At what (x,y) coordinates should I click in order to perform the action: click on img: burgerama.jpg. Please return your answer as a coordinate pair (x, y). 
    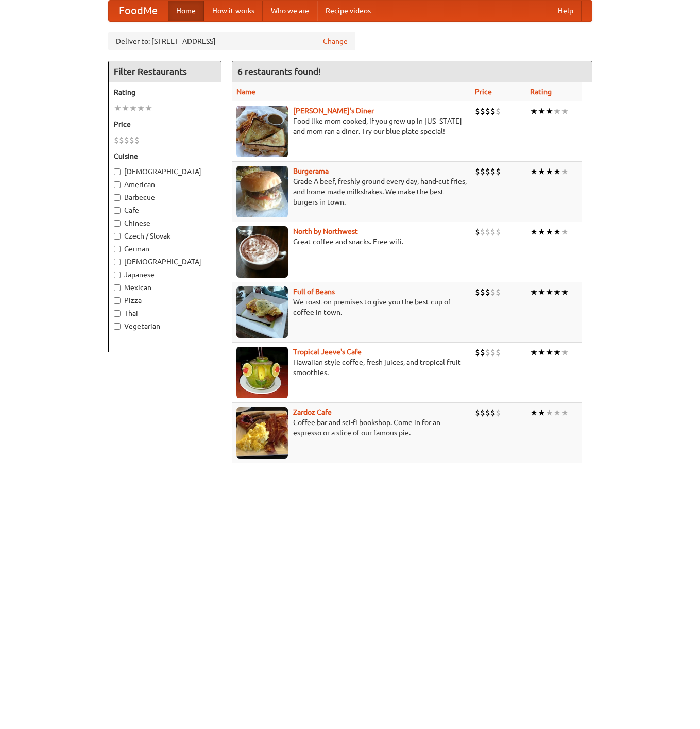
    Looking at the image, I should click on (262, 191).